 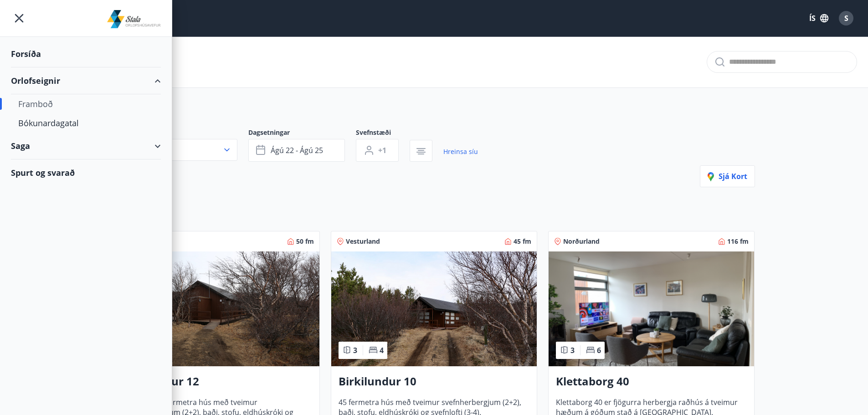 I want to click on div: Framboð, so click(x=85, y=104).